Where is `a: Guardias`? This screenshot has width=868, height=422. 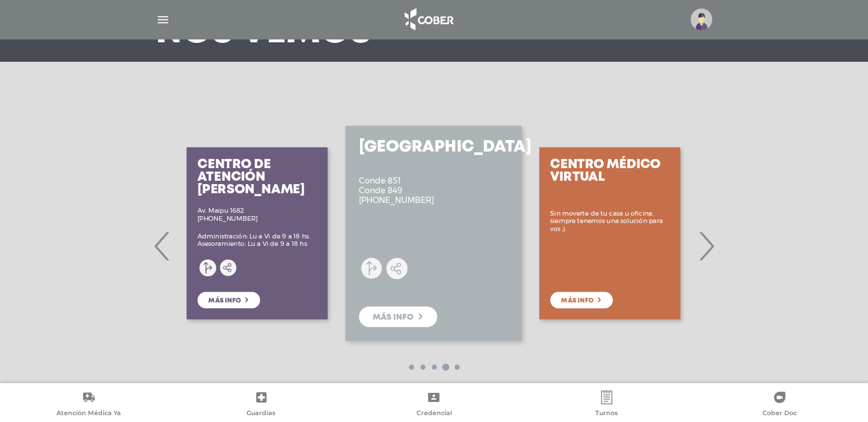 a: Guardias is located at coordinates (261, 404).